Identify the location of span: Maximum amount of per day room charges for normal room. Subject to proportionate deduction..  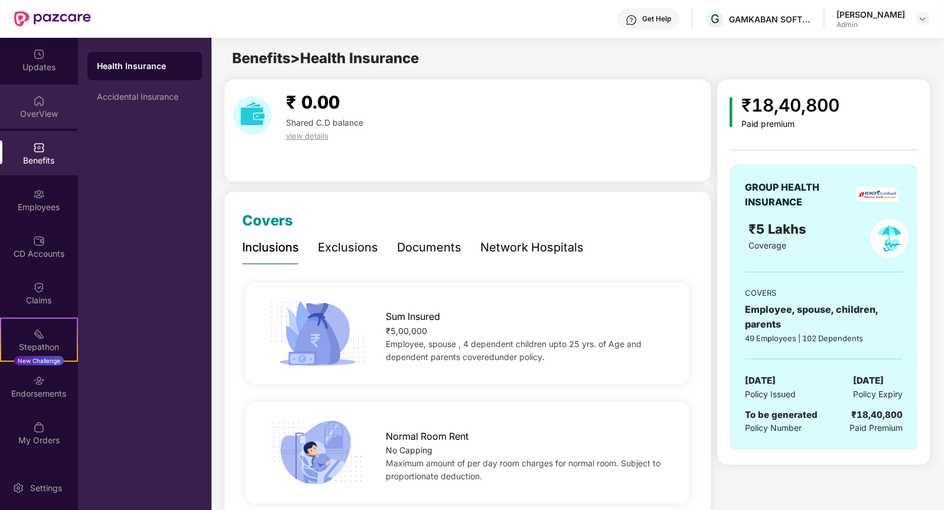
(523, 470).